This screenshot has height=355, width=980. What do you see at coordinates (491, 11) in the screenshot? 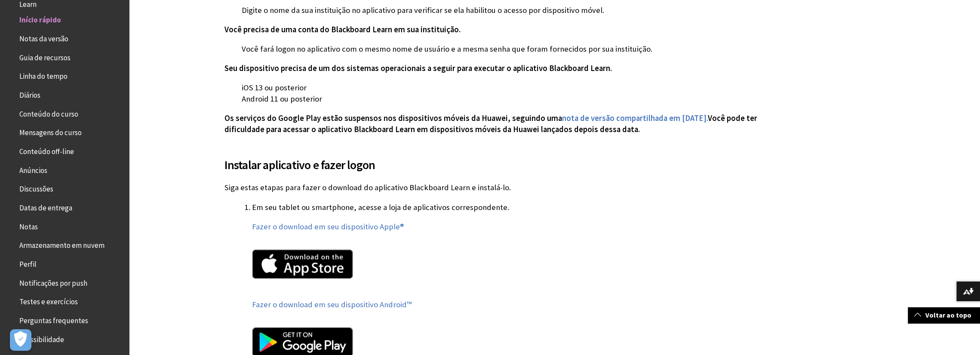
I see `p: Digite o nome da sua instituição no aplicativo para verificar se ela habilitou o acesso por dispo...` at bounding box center [491, 11].